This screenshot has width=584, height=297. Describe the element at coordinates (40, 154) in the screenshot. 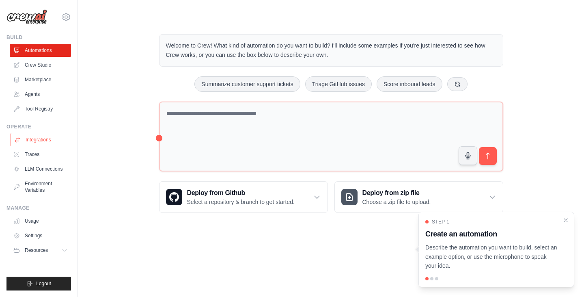

I see `a: Traces` at that location.